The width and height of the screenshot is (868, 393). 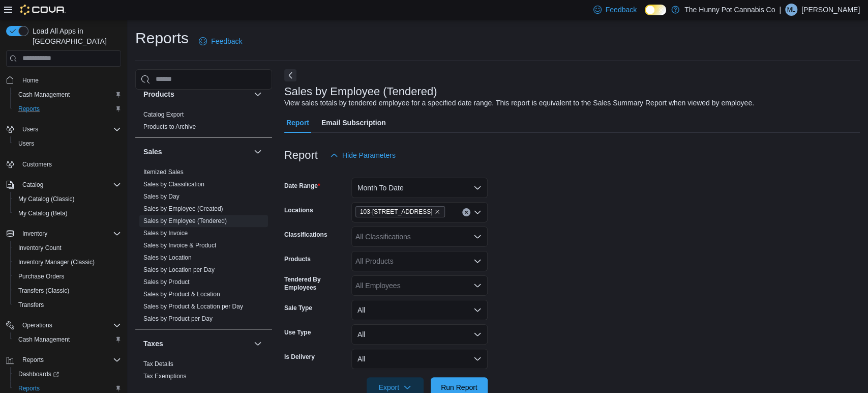 What do you see at coordinates (419, 359) in the screenshot?
I see `button: All` at bounding box center [419, 359].